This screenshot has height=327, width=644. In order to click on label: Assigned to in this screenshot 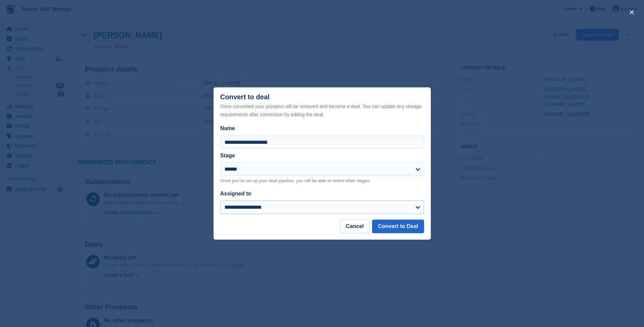, I will do `click(236, 193)`.